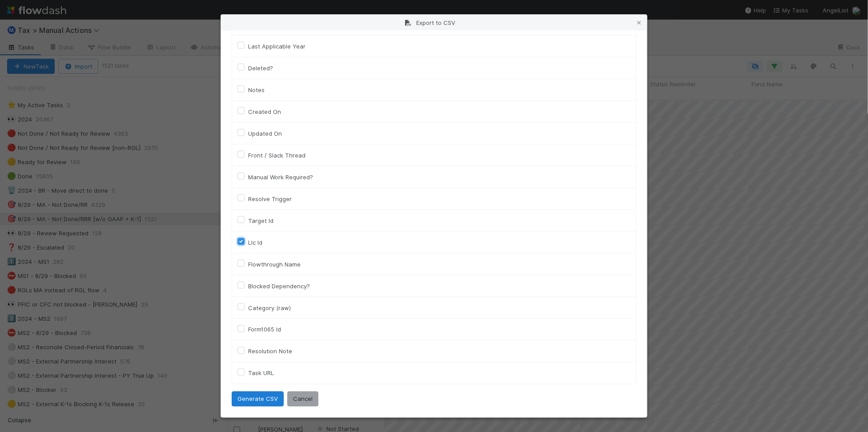 The height and width of the screenshot is (432, 868). Describe the element at coordinates (277, 155) in the screenshot. I see `label: Front / Slack Thread` at that location.